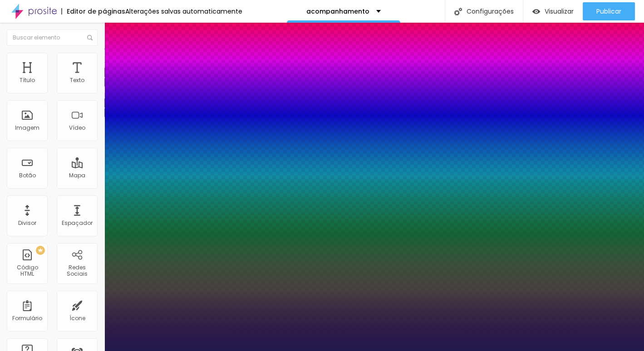 Image resolution: width=644 pixels, height=351 pixels. I want to click on div: Divisor, so click(27, 223).